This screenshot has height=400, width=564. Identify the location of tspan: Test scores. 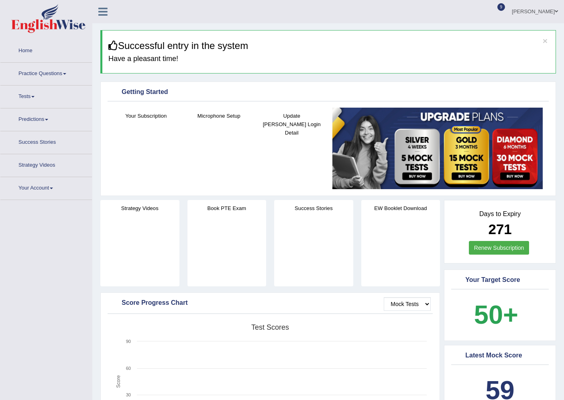
(270, 327).